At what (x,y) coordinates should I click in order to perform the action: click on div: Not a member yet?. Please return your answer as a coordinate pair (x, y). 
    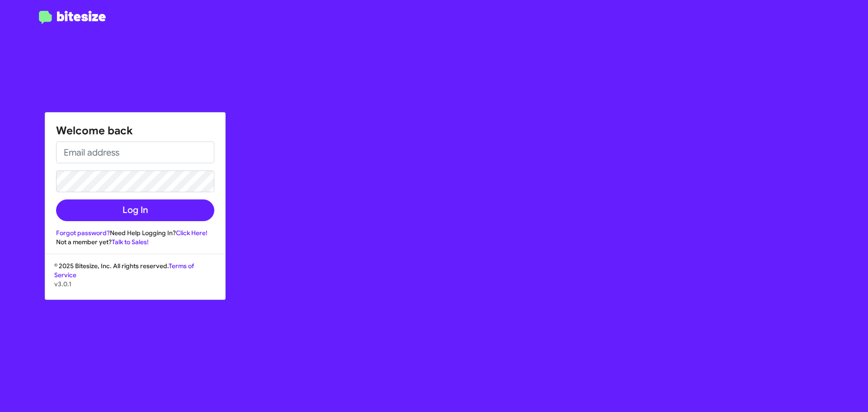
    Looking at the image, I should click on (135, 242).